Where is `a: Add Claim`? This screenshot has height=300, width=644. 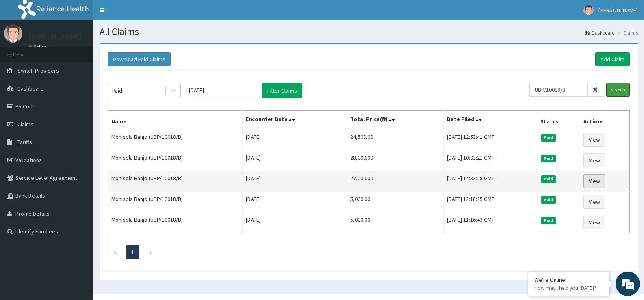
a: Add Claim is located at coordinates (612, 59).